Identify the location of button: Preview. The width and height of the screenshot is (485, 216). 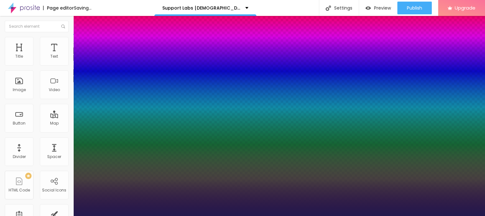
(378, 8).